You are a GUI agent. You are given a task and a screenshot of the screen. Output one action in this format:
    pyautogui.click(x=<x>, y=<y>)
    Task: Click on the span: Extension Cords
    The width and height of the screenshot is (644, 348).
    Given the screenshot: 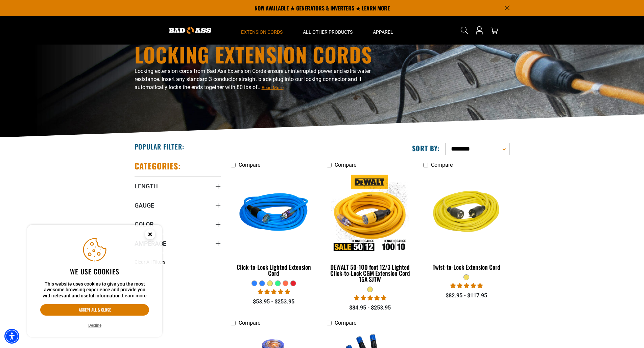 What is the action you would take?
    pyautogui.click(x=262, y=32)
    